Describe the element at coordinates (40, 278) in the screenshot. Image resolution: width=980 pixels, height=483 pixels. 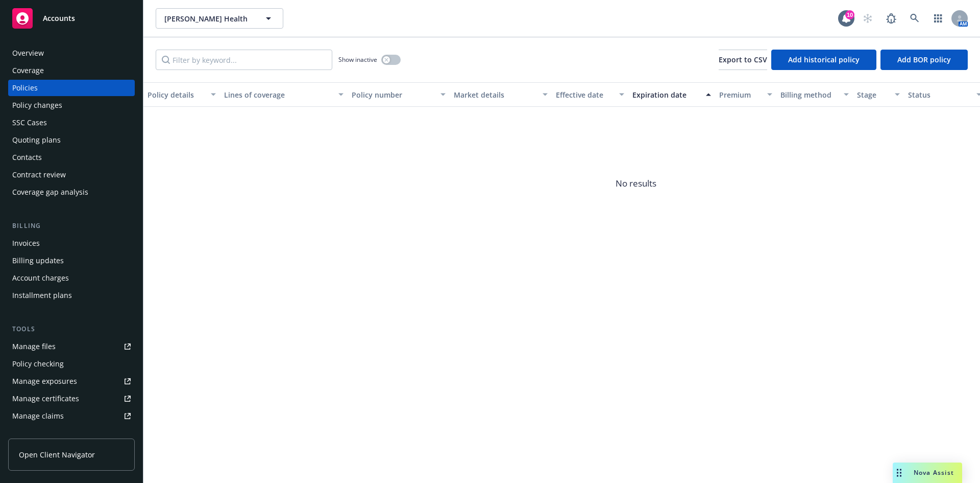
I see `div: Account charges` at that location.